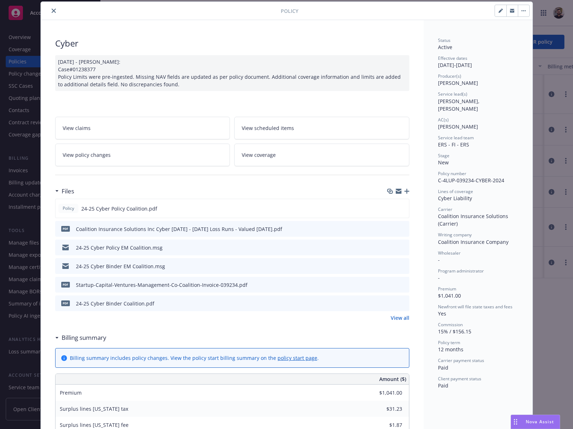 The image size is (573, 429). Describe the element at coordinates (459, 378) in the screenshot. I see `span: Client payment status` at that location.